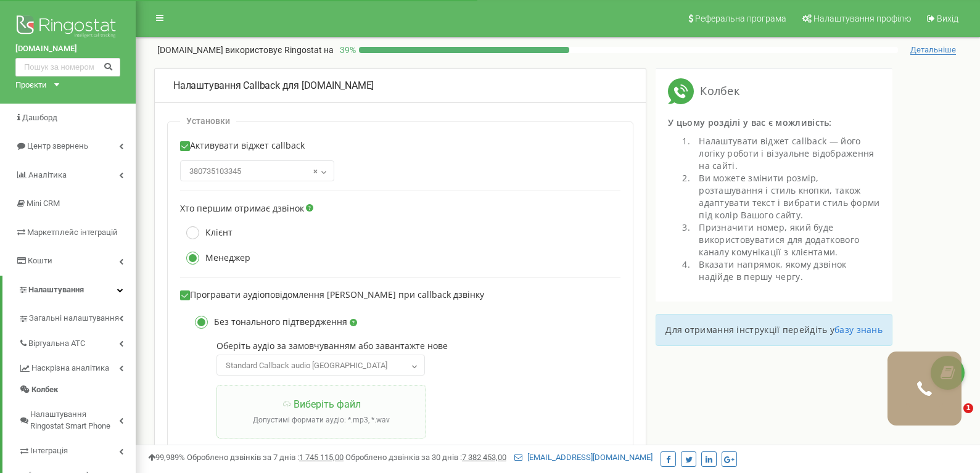  What do you see at coordinates (77, 419) in the screenshot?
I see `a: Налаштування Ringostat Smart Phone` at bounding box center [77, 419].